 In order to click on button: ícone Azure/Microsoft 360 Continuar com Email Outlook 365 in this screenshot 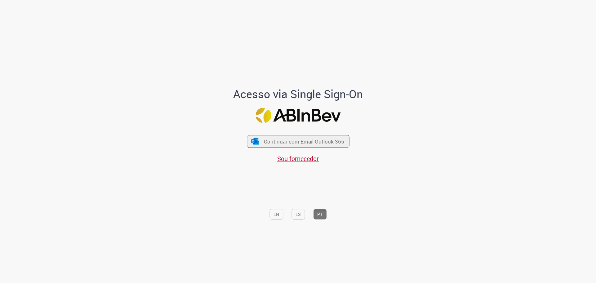, I will do `click(298, 141)`.